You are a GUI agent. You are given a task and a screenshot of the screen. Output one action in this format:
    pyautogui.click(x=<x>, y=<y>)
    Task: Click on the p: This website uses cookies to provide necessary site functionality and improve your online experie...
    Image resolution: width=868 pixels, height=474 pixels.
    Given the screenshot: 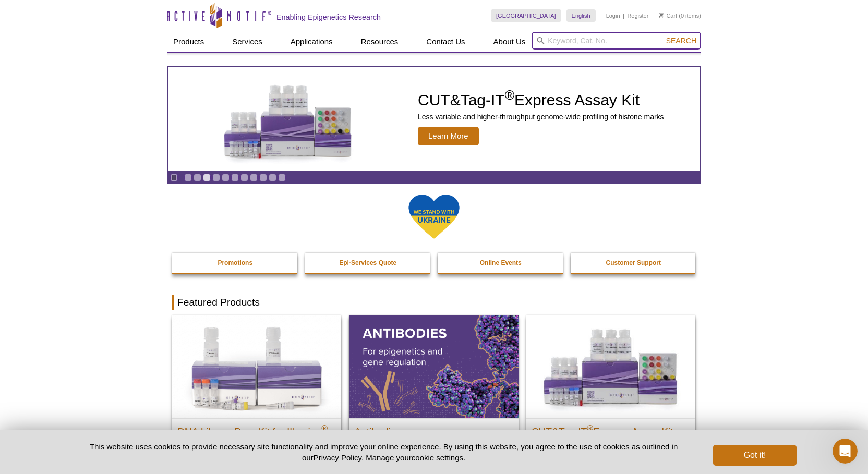 What is the action you would take?
    pyautogui.click(x=384, y=452)
    